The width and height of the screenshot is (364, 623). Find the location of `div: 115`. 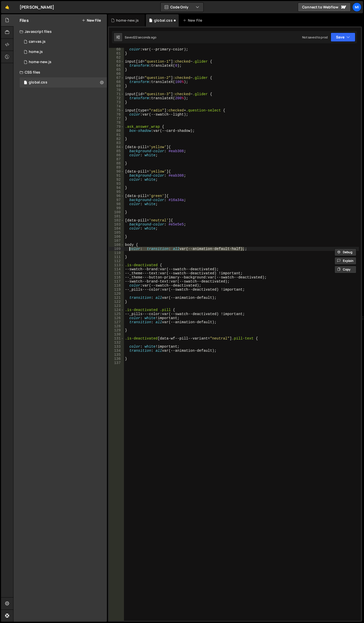

div: 115 is located at coordinates (116, 273).